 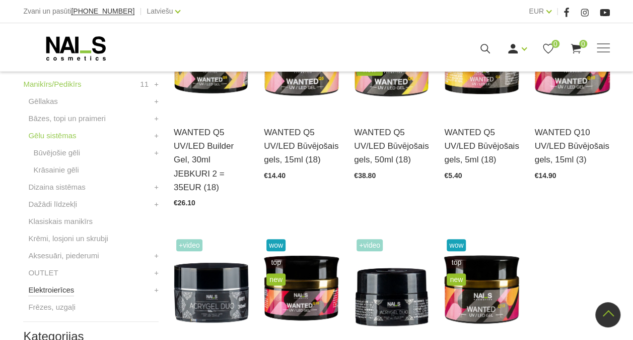 What do you see at coordinates (545, 175) in the screenshot?
I see `span: €14.90` at bounding box center [545, 175].